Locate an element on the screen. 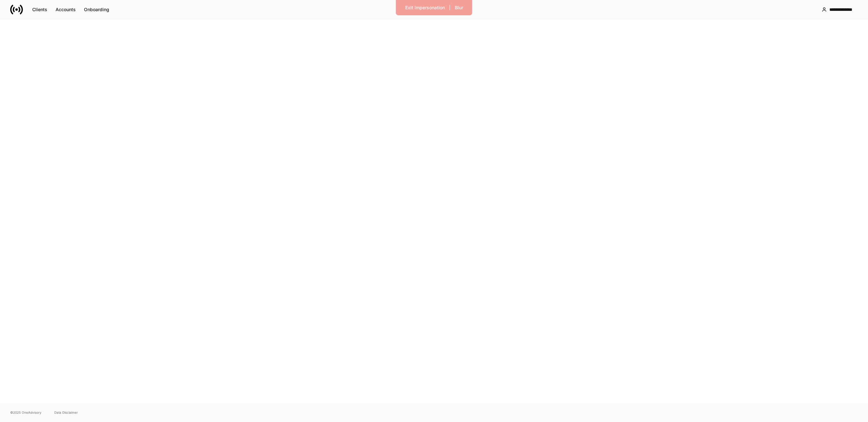 This screenshot has width=868, height=422. div: Clients is located at coordinates (40, 10).